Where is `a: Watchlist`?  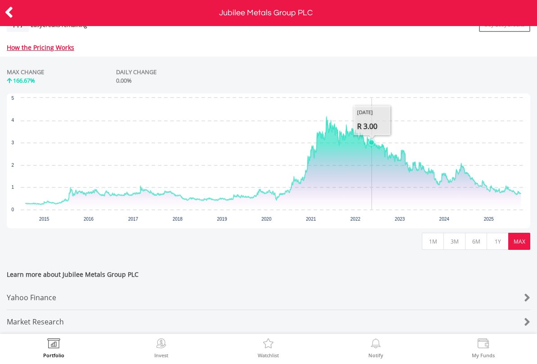 a: Watchlist is located at coordinates (268, 348).